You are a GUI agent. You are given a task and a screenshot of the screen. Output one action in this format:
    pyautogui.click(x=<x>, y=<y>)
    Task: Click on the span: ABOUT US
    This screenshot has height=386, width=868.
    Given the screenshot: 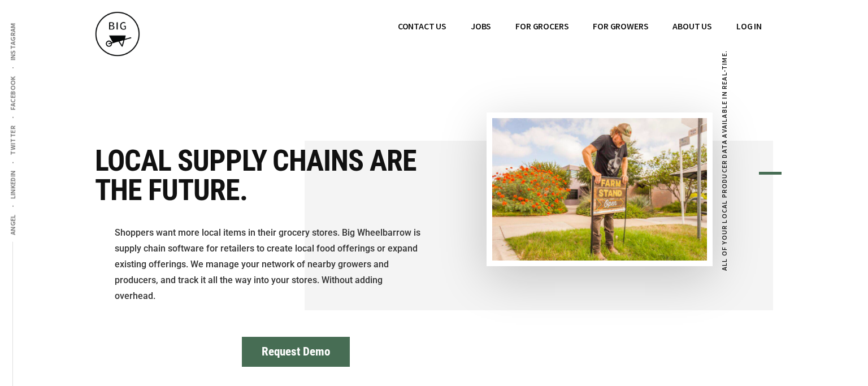 What is the action you would take?
    pyautogui.click(x=692, y=26)
    